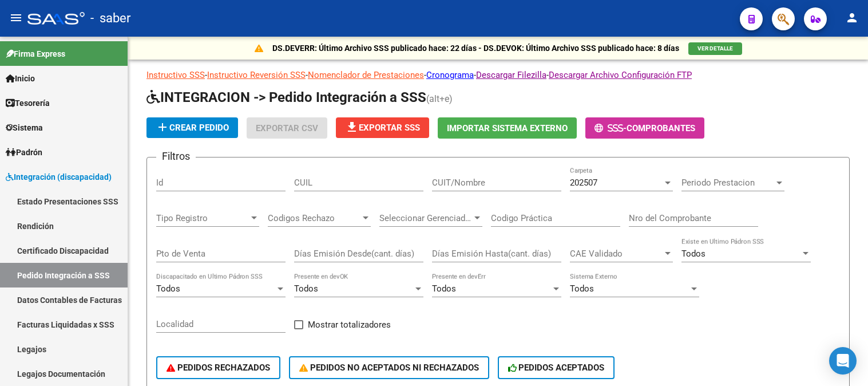 The height and width of the screenshot is (386, 868). Describe the element at coordinates (36, 54) in the screenshot. I see `span: Firma Express` at that location.